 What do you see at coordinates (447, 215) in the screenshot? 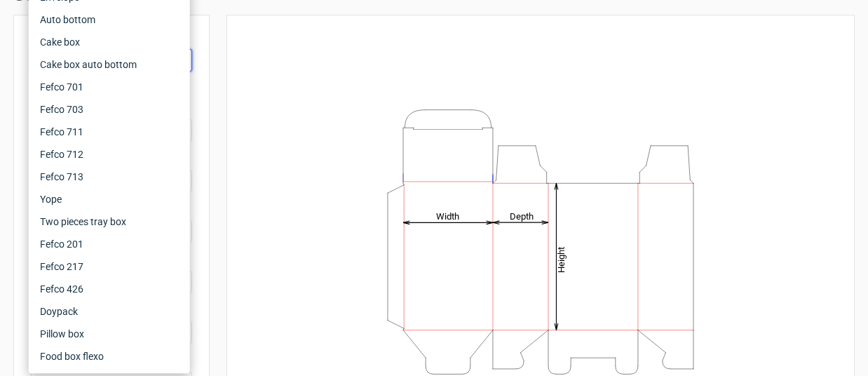
I see `tspan: Width` at bounding box center [447, 215].